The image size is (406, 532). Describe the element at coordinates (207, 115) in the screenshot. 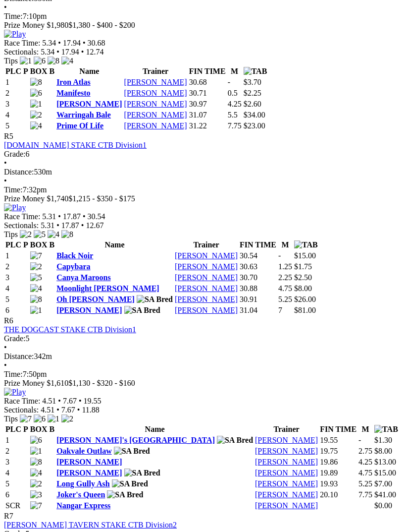

I see `td: 31.07` at that location.